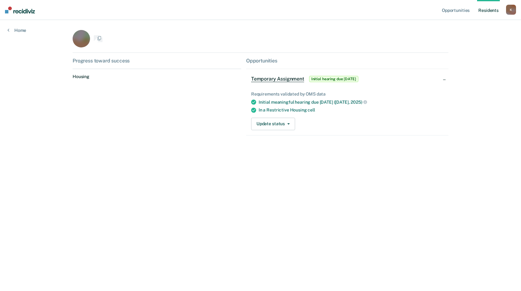 The height and width of the screenshot is (291, 521). I want to click on span: 2025), so click(359, 102).